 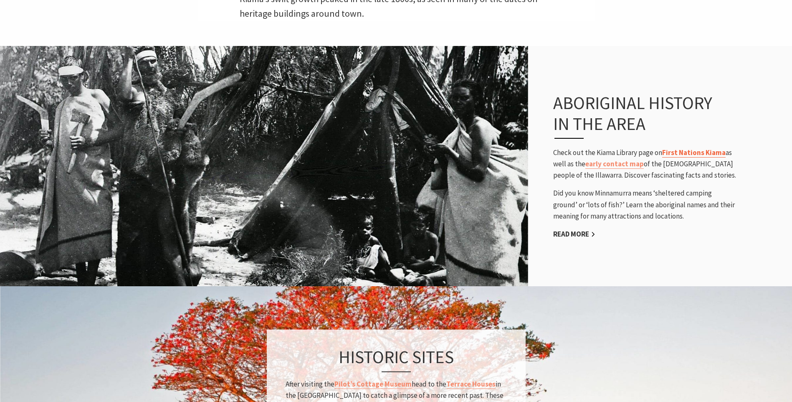 I want to click on h3: Historic sites, so click(x=396, y=359).